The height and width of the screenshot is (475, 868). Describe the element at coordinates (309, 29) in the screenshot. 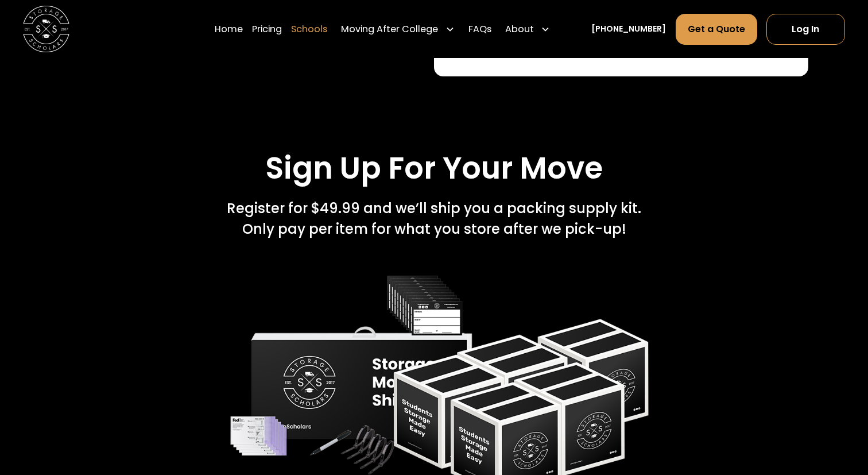

I see `a: Schools` at that location.